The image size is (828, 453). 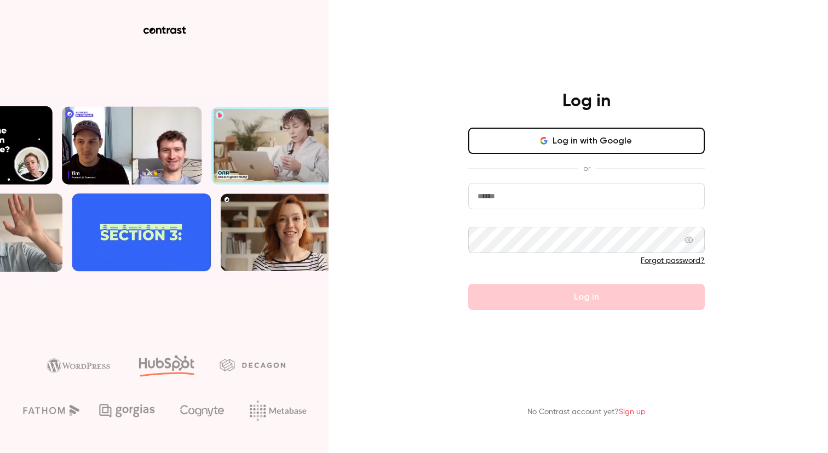 What do you see at coordinates (253, 365) in the screenshot?
I see `img: decagon` at bounding box center [253, 365].